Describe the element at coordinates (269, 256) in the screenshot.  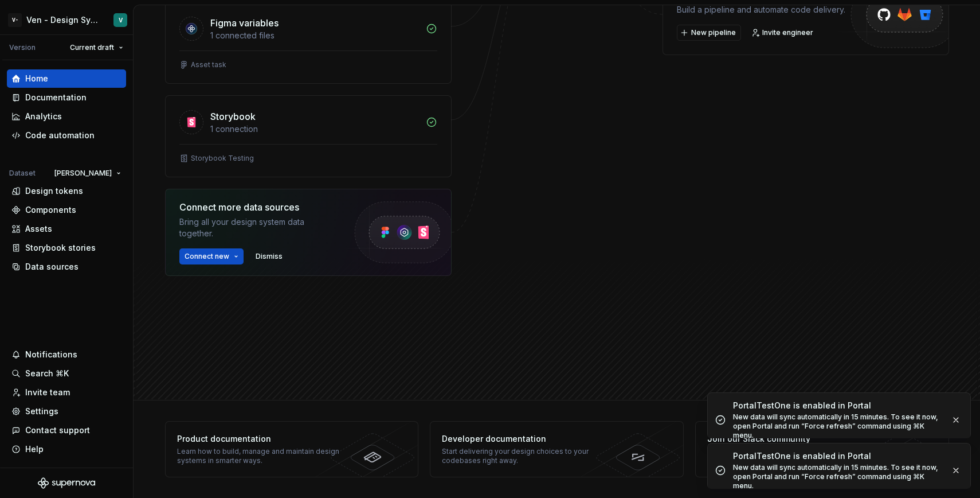
I see `span: Dismiss` at that location.